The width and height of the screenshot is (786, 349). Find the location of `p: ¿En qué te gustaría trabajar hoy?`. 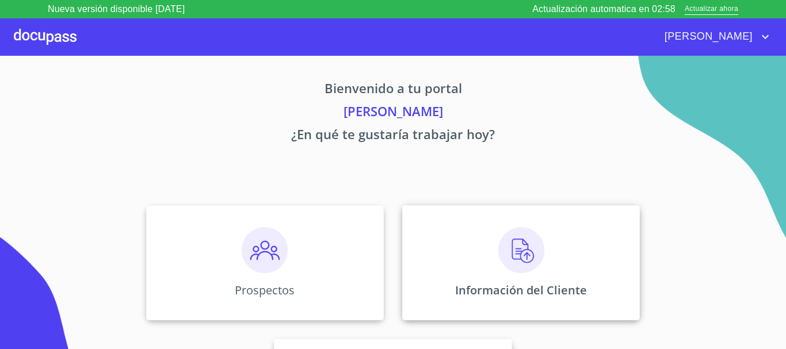

p: ¿En qué te gustaría trabajar hoy? is located at coordinates (393, 136).